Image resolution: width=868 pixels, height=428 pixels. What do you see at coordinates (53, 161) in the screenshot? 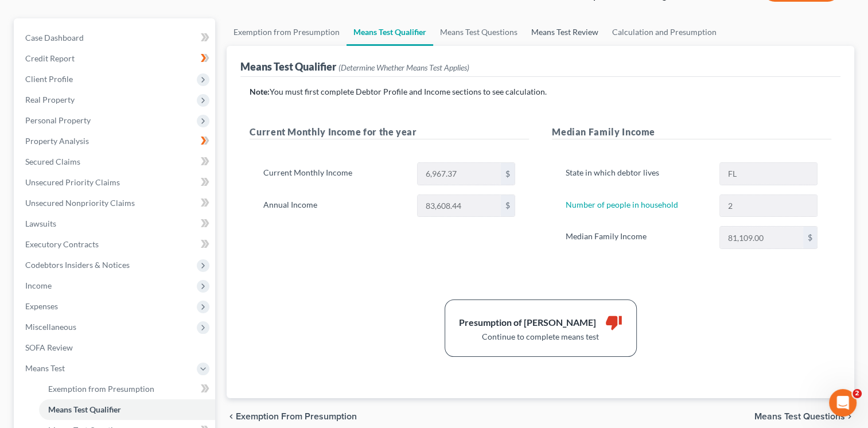
I see `span: Secured Claims` at bounding box center [53, 161].